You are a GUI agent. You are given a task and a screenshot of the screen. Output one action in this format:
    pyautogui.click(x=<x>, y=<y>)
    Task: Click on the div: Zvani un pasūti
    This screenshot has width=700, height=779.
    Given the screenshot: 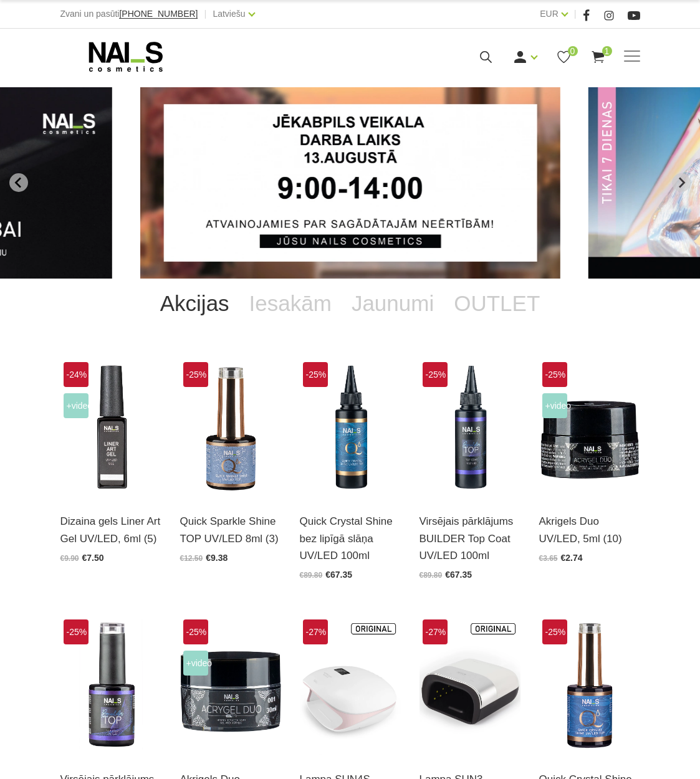 What is the action you would take?
    pyautogui.click(x=129, y=14)
    